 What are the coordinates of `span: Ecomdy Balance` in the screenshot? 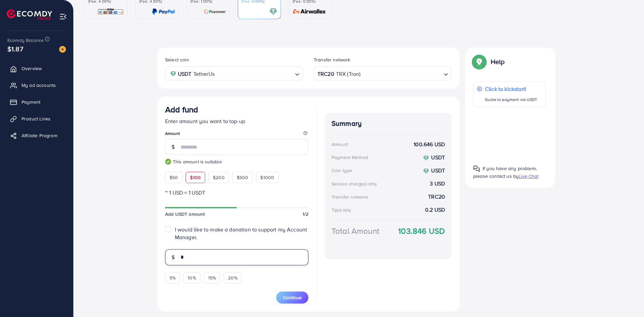 It's located at (26, 40).